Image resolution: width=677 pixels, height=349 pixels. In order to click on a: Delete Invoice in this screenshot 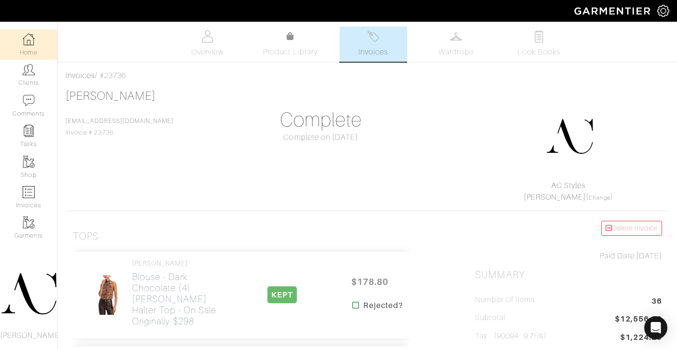, I will do `click(632, 228)`.